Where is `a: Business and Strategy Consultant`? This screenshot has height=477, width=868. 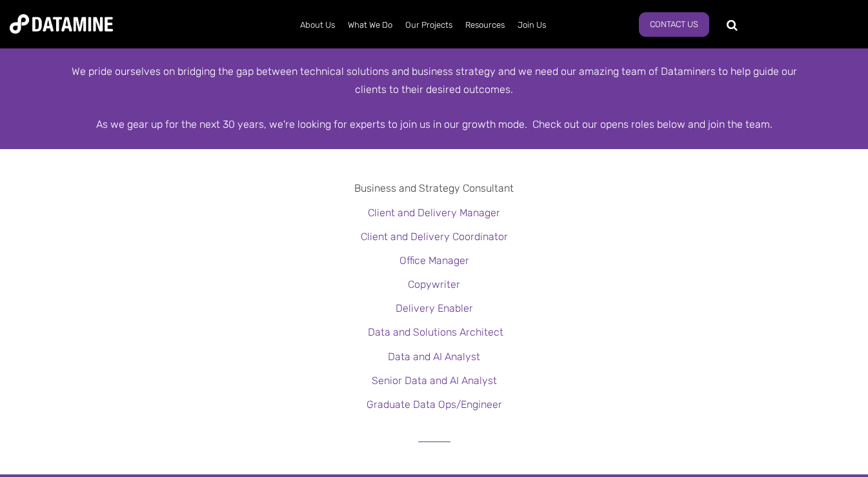 a: Business and Strategy Consultant is located at coordinates (434, 188).